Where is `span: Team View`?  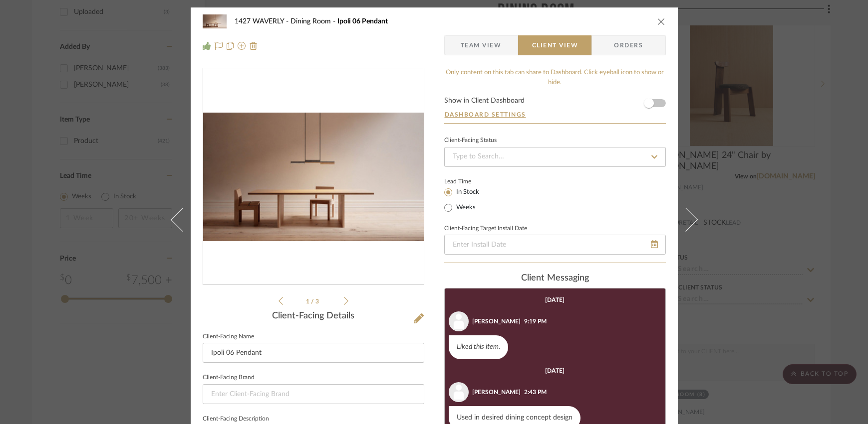 span: Team View is located at coordinates (481, 46).